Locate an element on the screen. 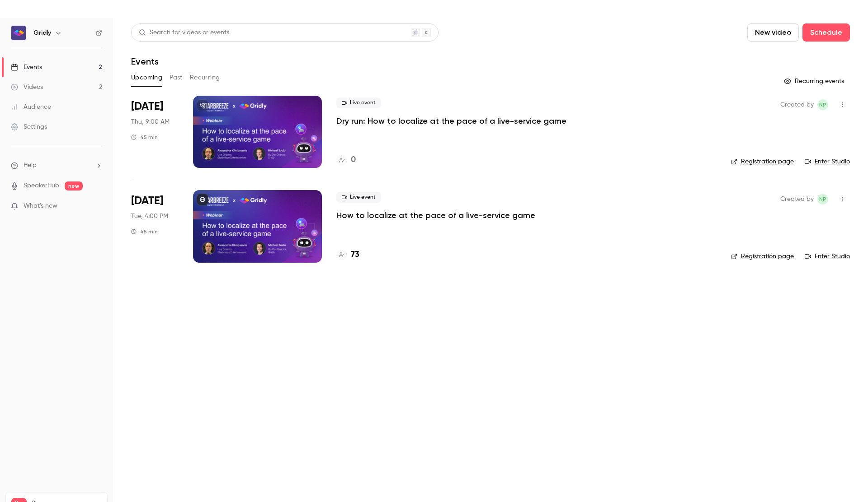  img: tab_domain_overview_orange.svg is located at coordinates (28, 56).